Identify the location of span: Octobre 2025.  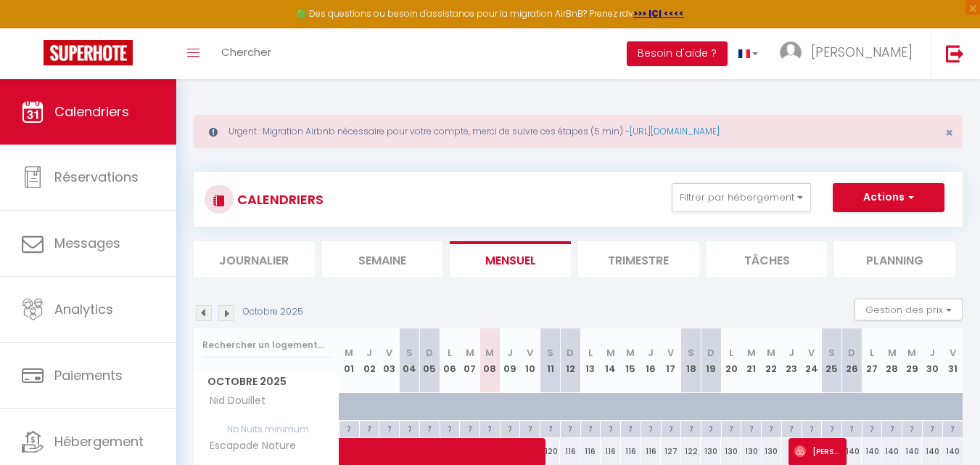
(266, 381).